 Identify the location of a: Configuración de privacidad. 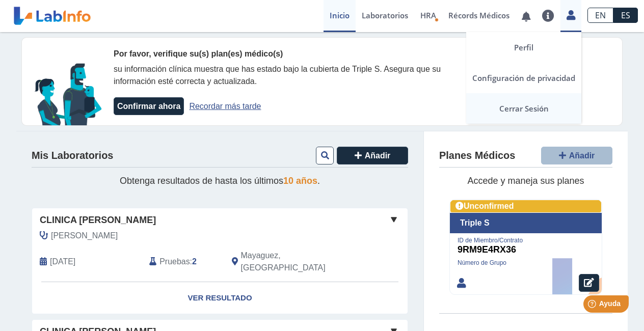
(523, 78).